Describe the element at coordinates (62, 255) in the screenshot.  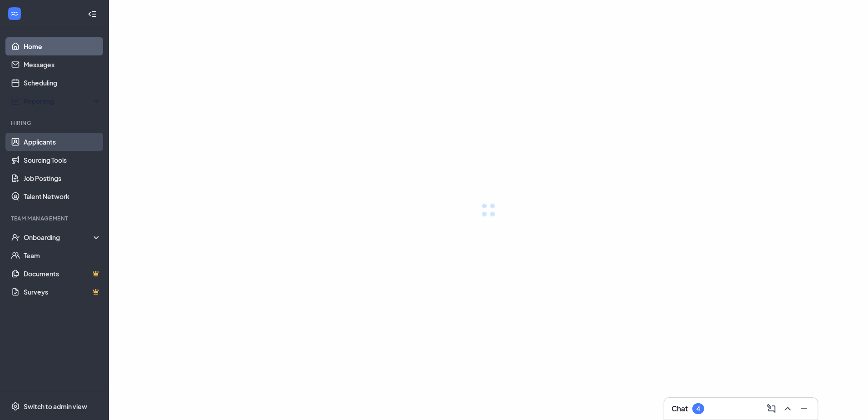
I see `a: Team` at that location.